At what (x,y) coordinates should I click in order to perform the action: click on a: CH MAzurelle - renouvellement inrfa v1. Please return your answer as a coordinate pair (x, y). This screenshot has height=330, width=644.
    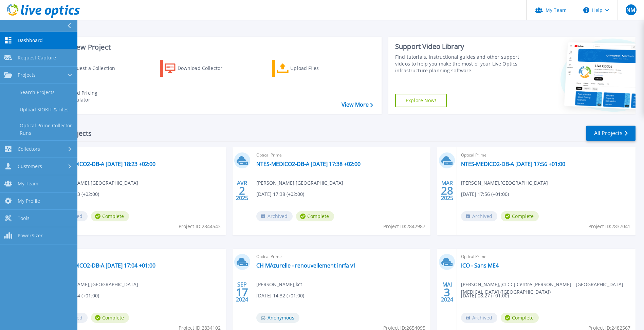
    Looking at the image, I should click on (306, 266).